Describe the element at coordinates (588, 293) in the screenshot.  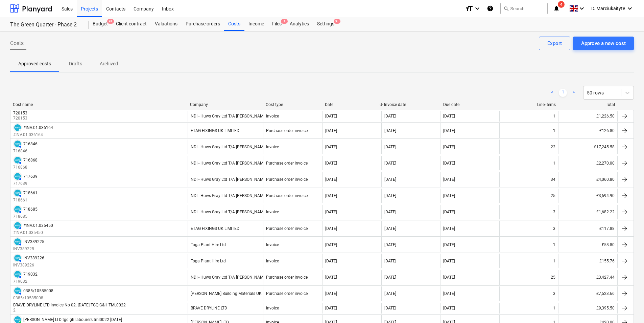
I see `div: £7,523.66` at that location.